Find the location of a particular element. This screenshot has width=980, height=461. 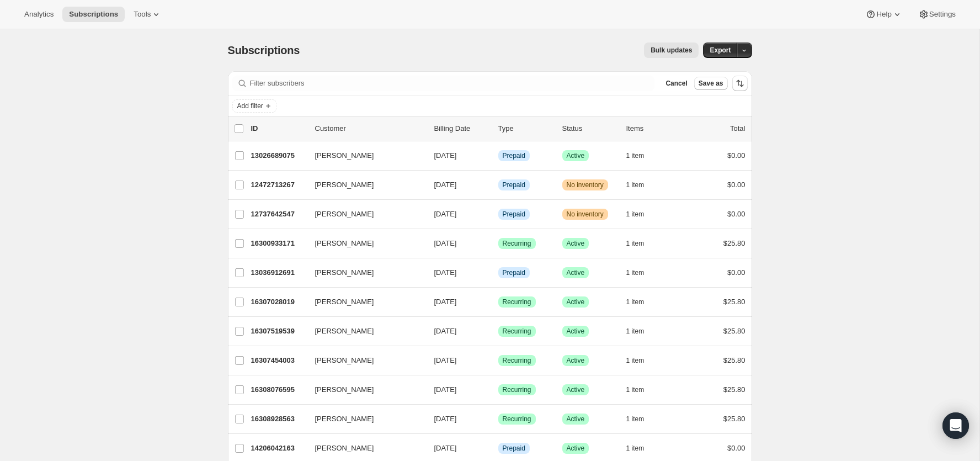

span: Tools is located at coordinates (142, 15).